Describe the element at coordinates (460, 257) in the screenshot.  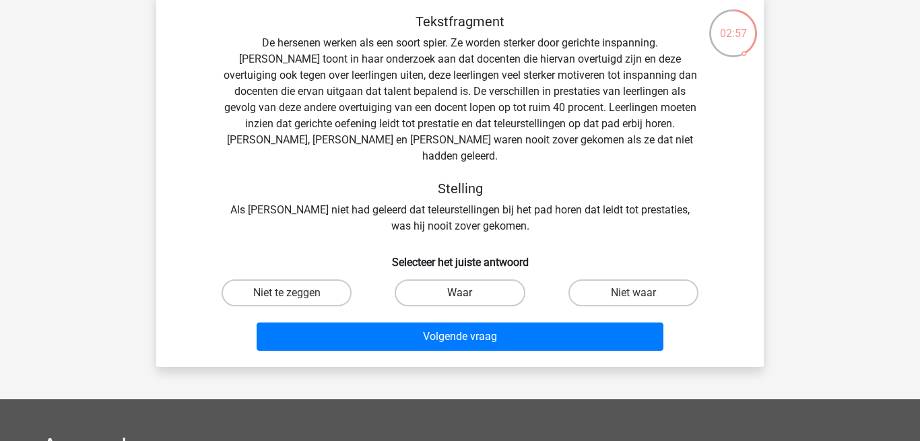
I see `h6: Selecteer het juiste antwoord` at that location.